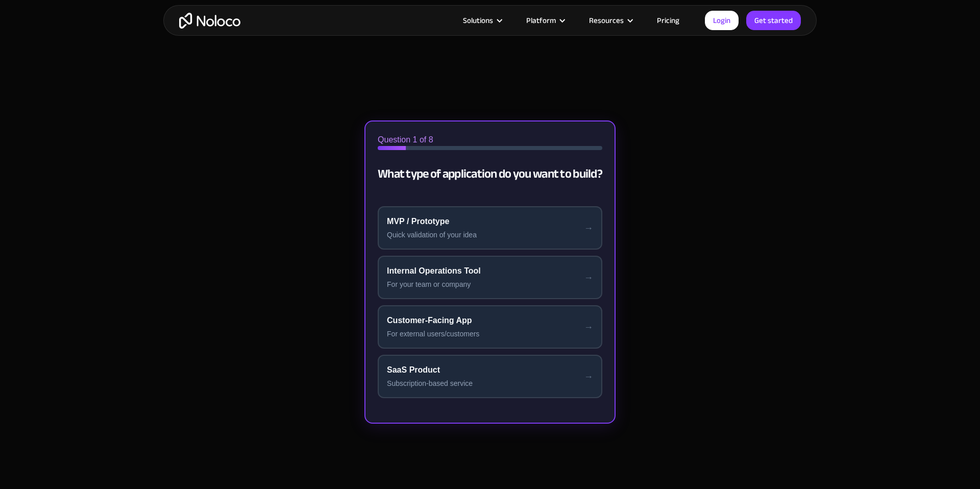  Describe the element at coordinates (490, 334) in the screenshot. I see `div: For external users/customers` at that location.